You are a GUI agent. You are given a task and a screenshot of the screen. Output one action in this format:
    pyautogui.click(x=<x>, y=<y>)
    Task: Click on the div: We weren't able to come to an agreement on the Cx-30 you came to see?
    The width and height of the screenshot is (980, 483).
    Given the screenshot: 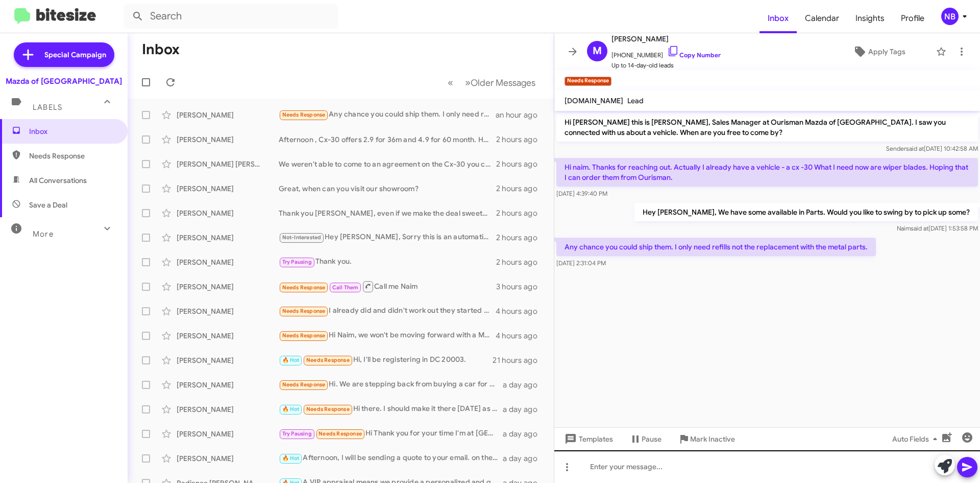 What is the action you would take?
    pyautogui.click(x=387, y=164)
    